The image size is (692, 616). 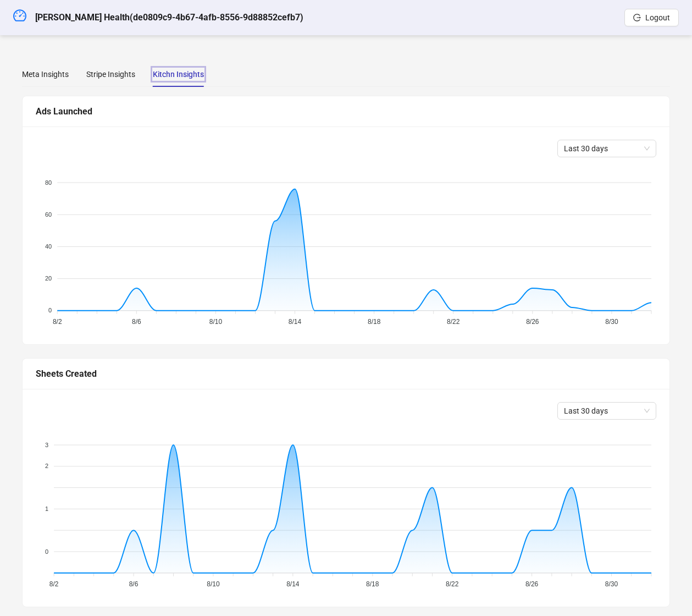 What do you see at coordinates (178, 74) in the screenshot?
I see `div: Kitchn Insights` at bounding box center [178, 74].